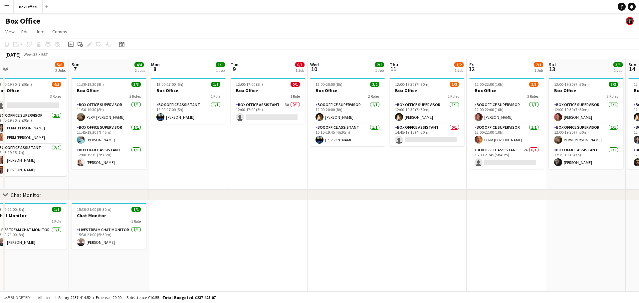  What do you see at coordinates (30, 54) in the screenshot?
I see `span: Week 36` at bounding box center [30, 54].